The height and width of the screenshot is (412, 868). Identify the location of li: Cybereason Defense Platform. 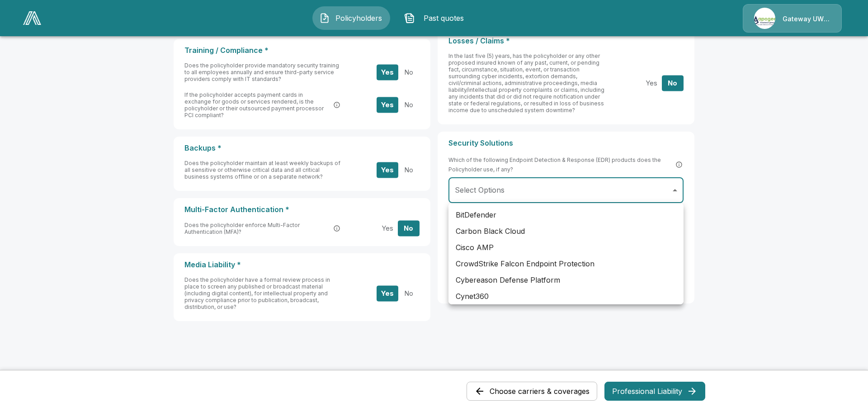
(565, 280).